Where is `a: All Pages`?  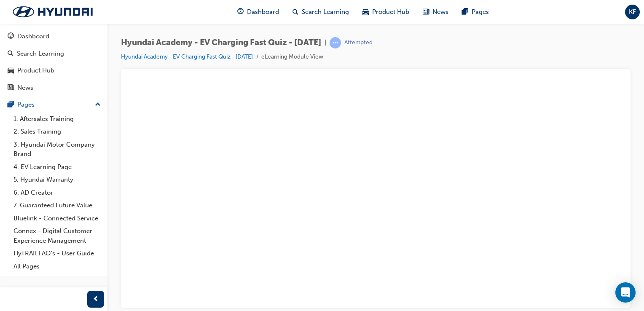 a: All Pages is located at coordinates (57, 266).